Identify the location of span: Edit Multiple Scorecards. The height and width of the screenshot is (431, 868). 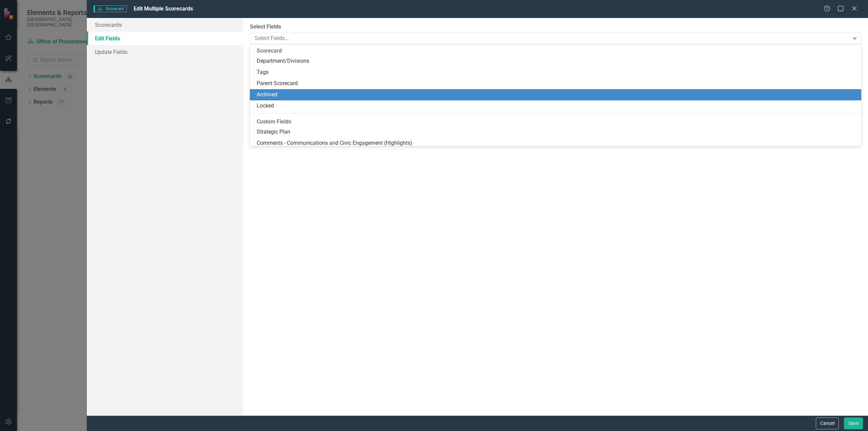
(163, 8).